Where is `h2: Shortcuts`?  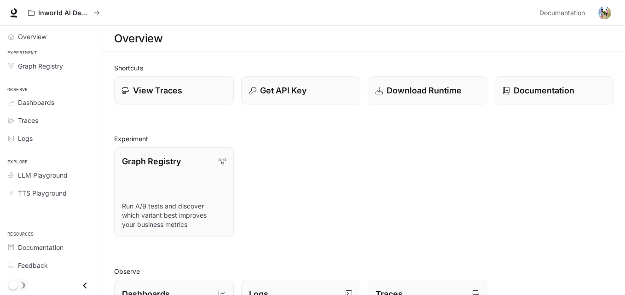 h2: Shortcuts is located at coordinates (364, 68).